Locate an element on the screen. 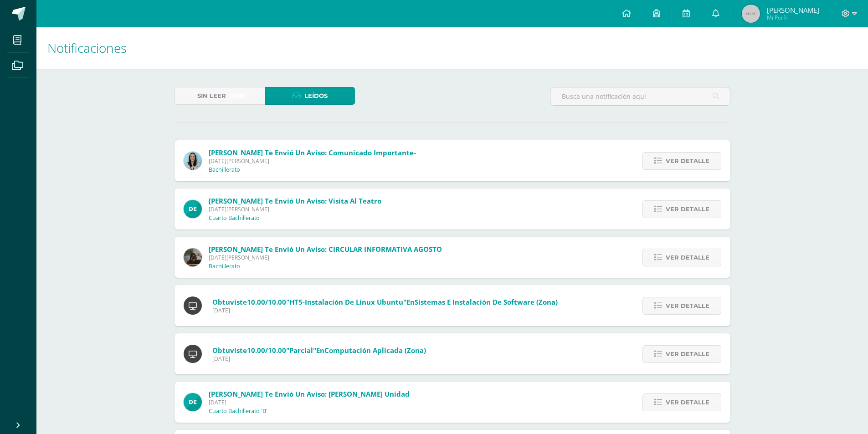 This screenshot has height=434, width=868. img: aed16db0a88ebd6752f21681ad1200a1.png is located at coordinates (193, 161).